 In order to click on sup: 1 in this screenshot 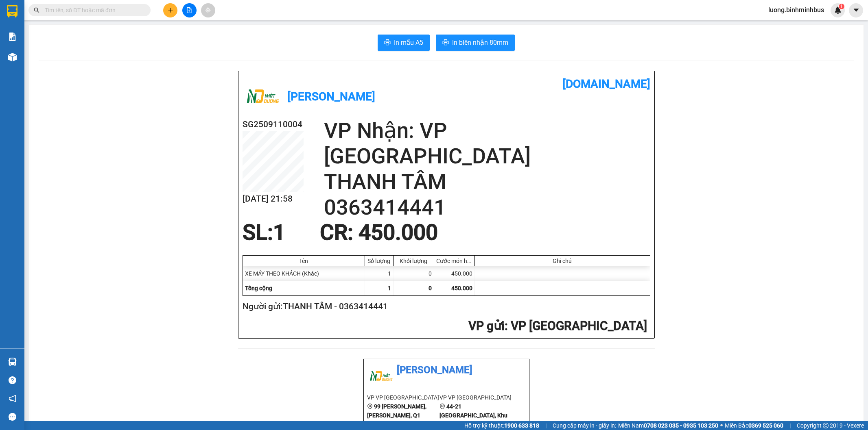, I will do `click(841, 7)`.